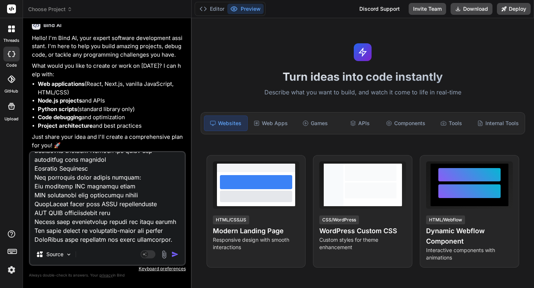 This screenshot has width=534, height=288. What do you see at coordinates (212, 9) in the screenshot?
I see `button: Editor` at bounding box center [212, 9].